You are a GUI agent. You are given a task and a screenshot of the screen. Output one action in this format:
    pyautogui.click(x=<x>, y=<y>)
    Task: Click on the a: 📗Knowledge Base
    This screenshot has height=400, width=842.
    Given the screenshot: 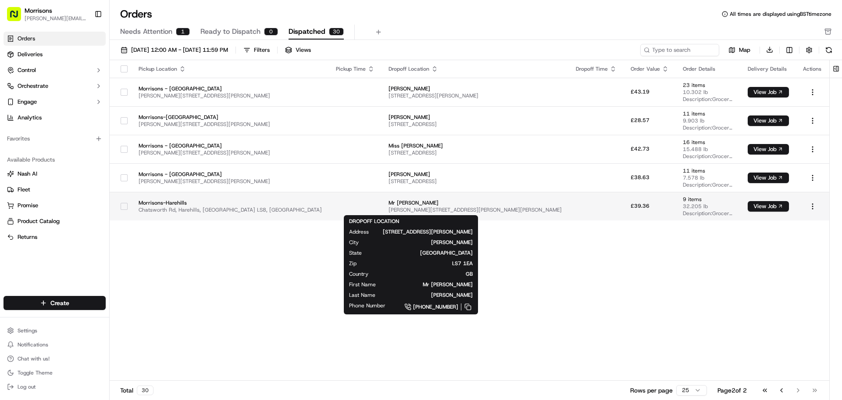 What is the action you would take?
    pyautogui.click(x=38, y=132)
    